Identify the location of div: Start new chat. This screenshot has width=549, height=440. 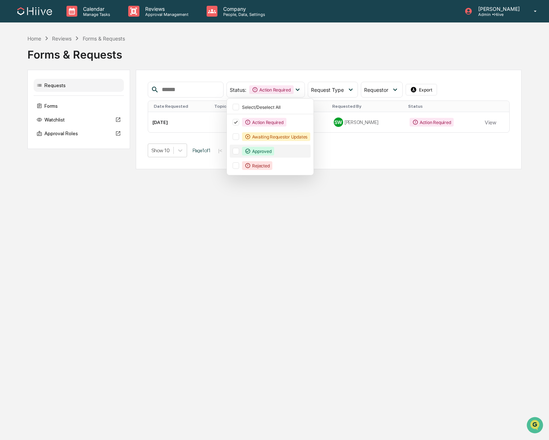
(72, 59).